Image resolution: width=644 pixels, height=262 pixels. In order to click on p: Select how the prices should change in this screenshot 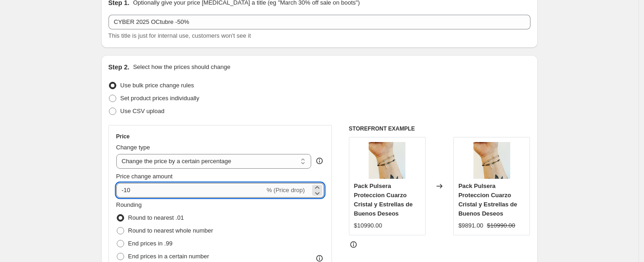, I will do `click(182, 67)`.